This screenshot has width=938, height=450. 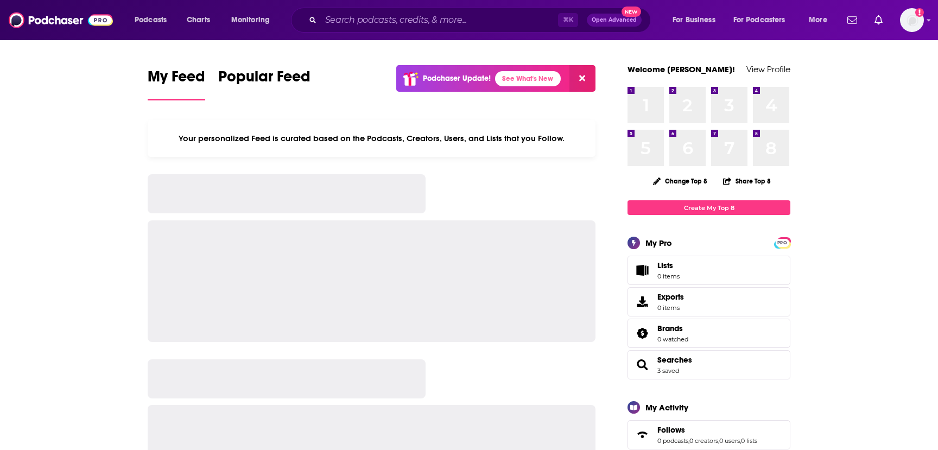 What do you see at coordinates (672, 441) in the screenshot?
I see `a: 0 podcasts` at bounding box center [672, 441].